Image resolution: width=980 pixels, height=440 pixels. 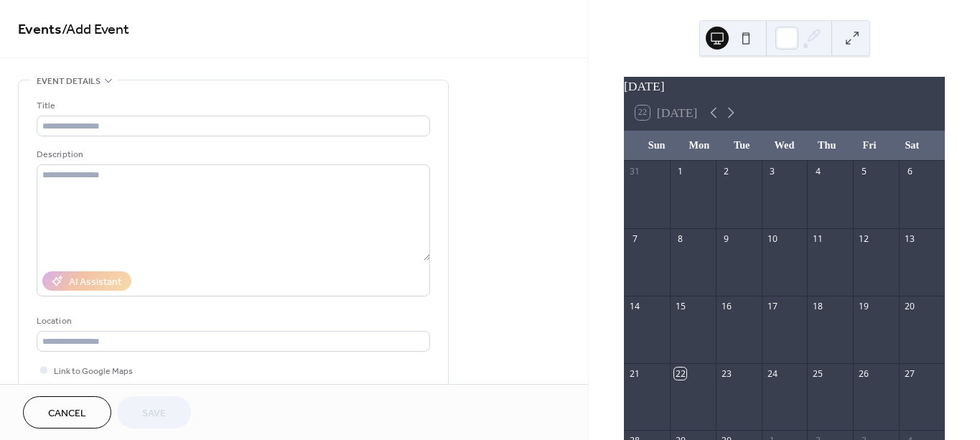 I want to click on div: Description, so click(x=232, y=154).